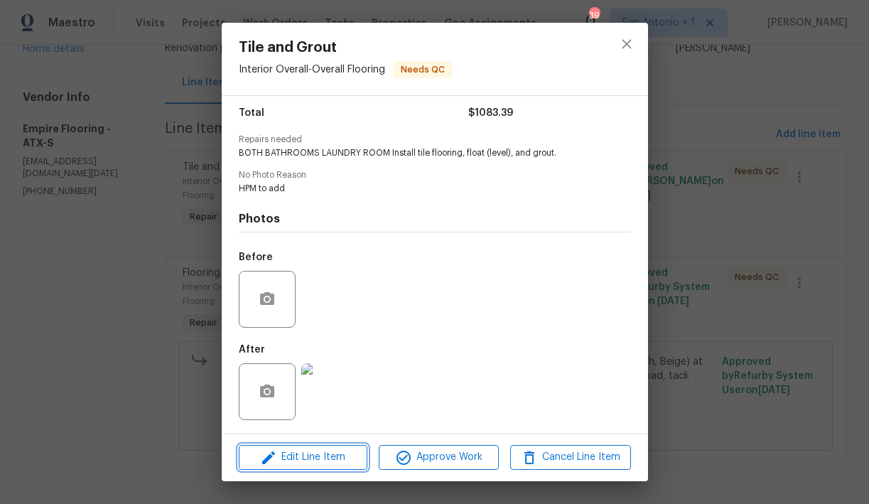 The height and width of the screenshot is (504, 869). I want to click on span: Interior Overall - Overall Flooring, so click(312, 70).